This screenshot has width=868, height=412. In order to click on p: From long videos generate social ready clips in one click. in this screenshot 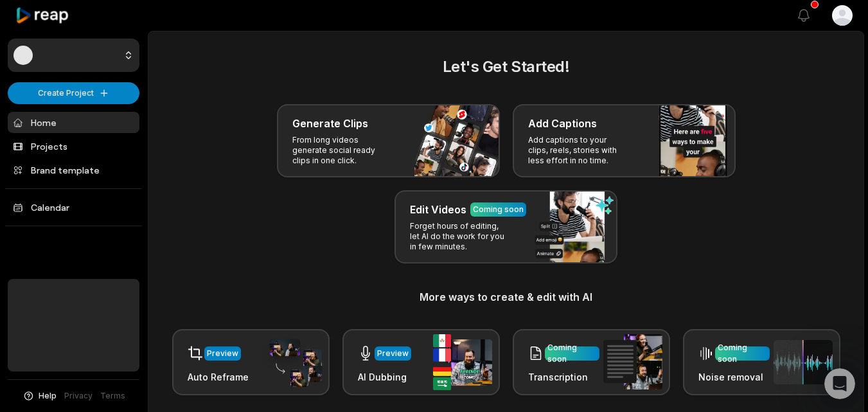, I will do `click(342, 150)`.